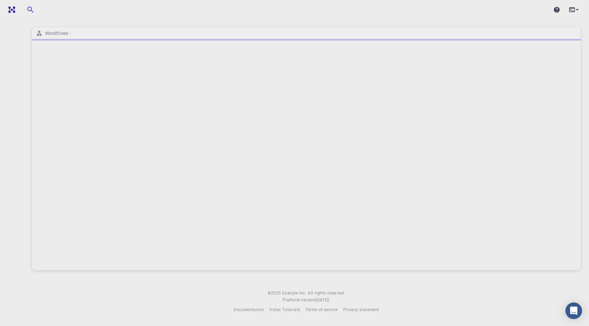 This screenshot has width=589, height=326. Describe the element at coordinates (285, 310) in the screenshot. I see `span: Video Tutorials` at that location.